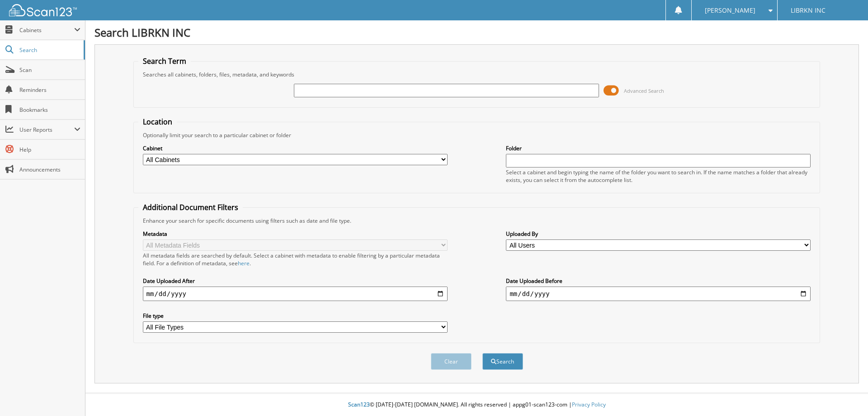 This screenshot has width=868, height=416. I want to click on label: Cabinet, so click(295, 148).